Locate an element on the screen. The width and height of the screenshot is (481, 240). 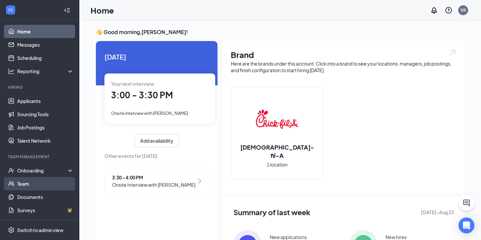
svg: QuestionInfo is located at coordinates (449, 10).